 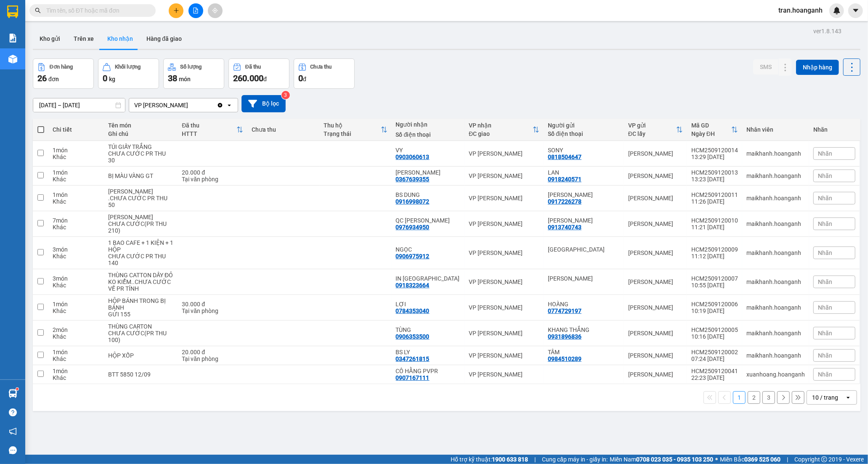 I want to click on div: 7 món, so click(x=76, y=221).